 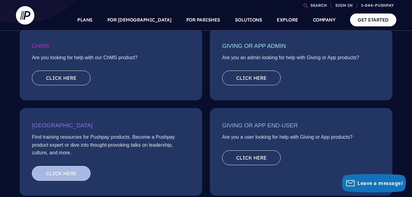 I want to click on span: Leave a message!, so click(x=380, y=183).